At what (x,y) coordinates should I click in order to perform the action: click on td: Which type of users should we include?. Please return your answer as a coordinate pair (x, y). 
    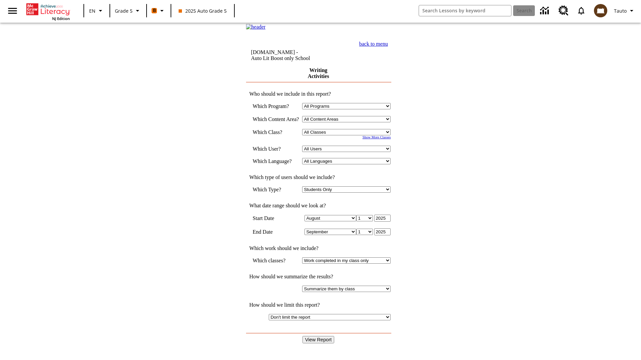
    Looking at the image, I should click on (318, 178).